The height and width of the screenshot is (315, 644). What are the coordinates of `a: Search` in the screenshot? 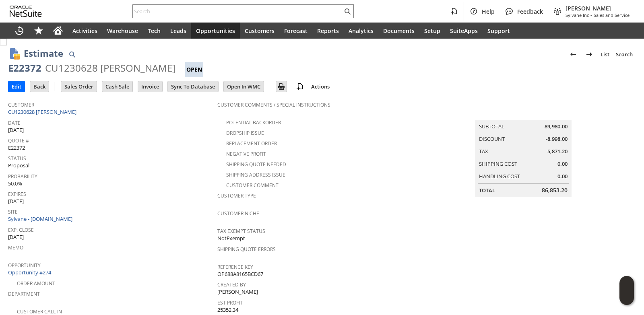 It's located at (624, 54).